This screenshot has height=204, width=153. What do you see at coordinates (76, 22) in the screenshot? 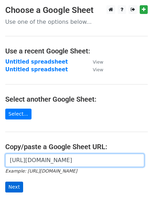
I see `p: Use one of the options below...` at bounding box center [76, 22].